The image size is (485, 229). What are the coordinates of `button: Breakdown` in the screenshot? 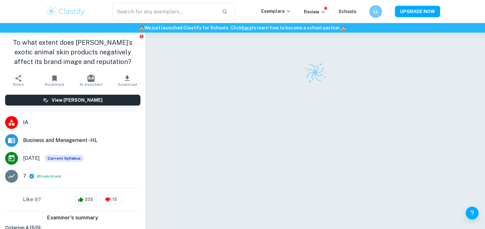 It's located at (49, 177).